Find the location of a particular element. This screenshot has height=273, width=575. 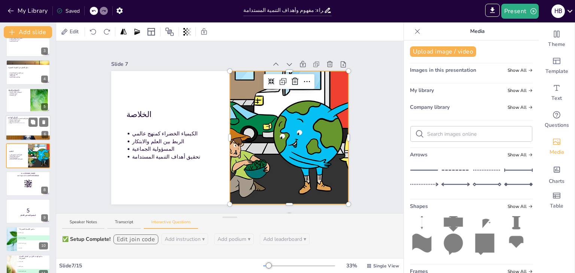

p: رفع الوعي بالقضايا البيئية is located at coordinates (29, 78).